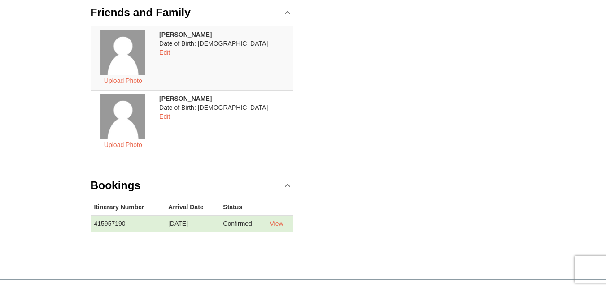 This screenshot has height=289, width=606. Describe the element at coordinates (128, 223) in the screenshot. I see `td: 415957190` at that location.